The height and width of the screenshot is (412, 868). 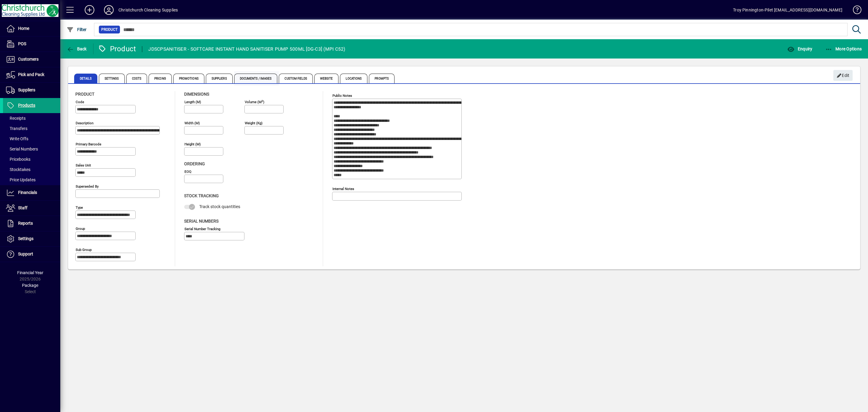 I want to click on a: Staff, so click(x=31, y=208).